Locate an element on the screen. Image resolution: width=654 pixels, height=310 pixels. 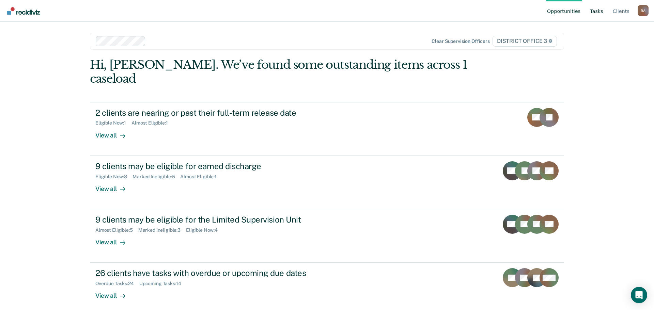
div: Upcoming Tasks : 14 is located at coordinates (163, 284).